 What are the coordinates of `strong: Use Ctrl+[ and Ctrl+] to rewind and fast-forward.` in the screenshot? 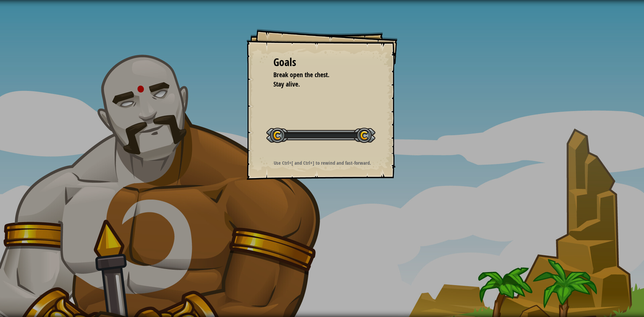 It's located at (322, 162).